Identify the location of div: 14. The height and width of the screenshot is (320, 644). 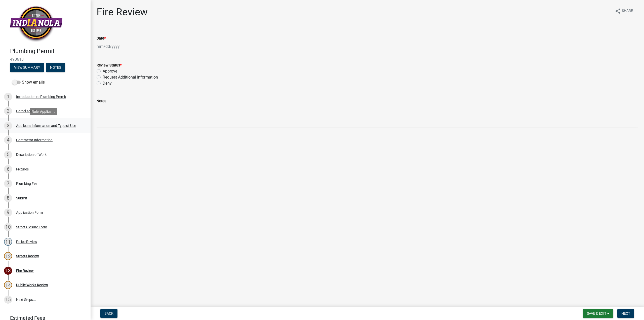
(8, 285).